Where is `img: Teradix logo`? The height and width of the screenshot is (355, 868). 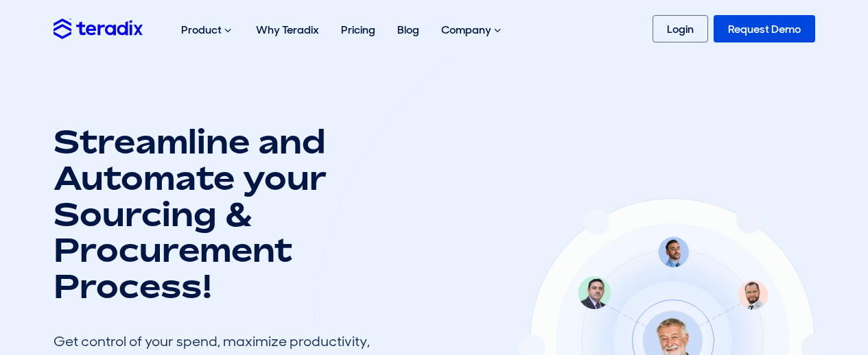
img: Teradix logo is located at coordinates (98, 28).